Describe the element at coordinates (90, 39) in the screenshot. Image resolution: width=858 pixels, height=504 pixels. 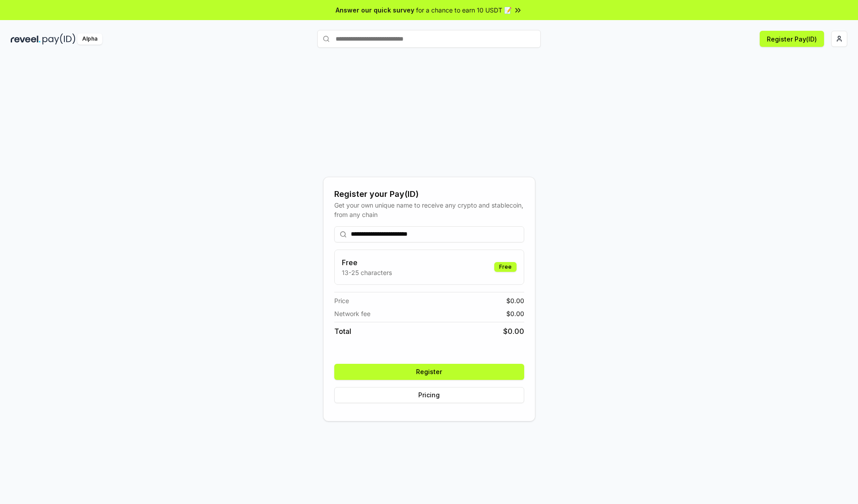
I see `div: Alpha` at that location.